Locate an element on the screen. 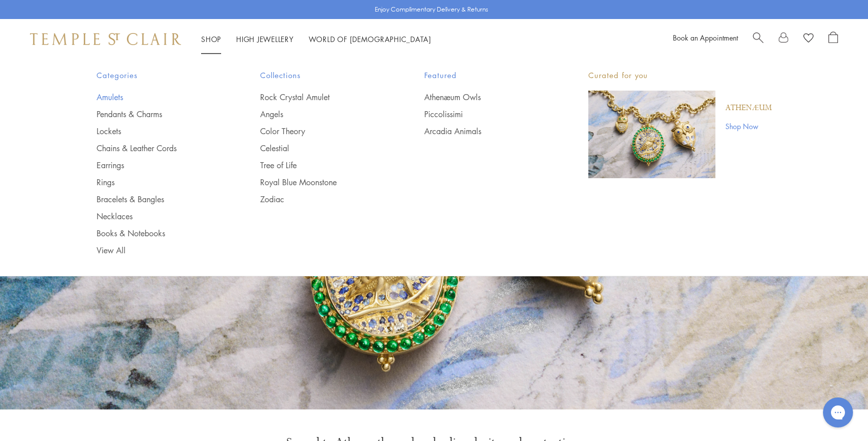 The width and height of the screenshot is (868, 441). a: Shop Now is located at coordinates (749, 126).